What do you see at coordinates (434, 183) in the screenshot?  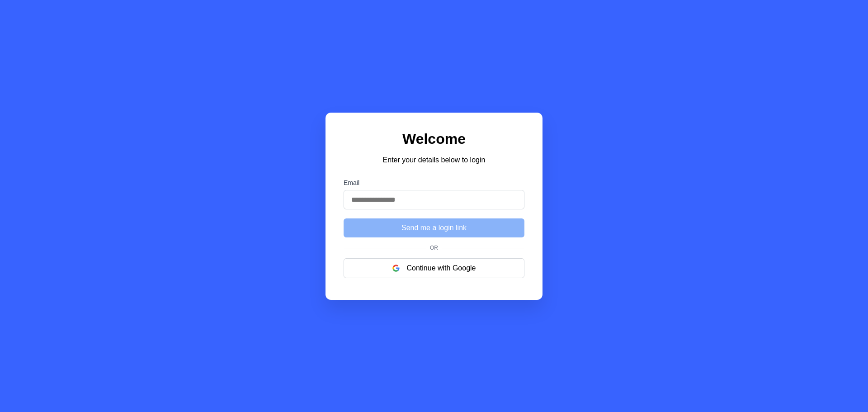 I see `label: Email` at bounding box center [434, 183].